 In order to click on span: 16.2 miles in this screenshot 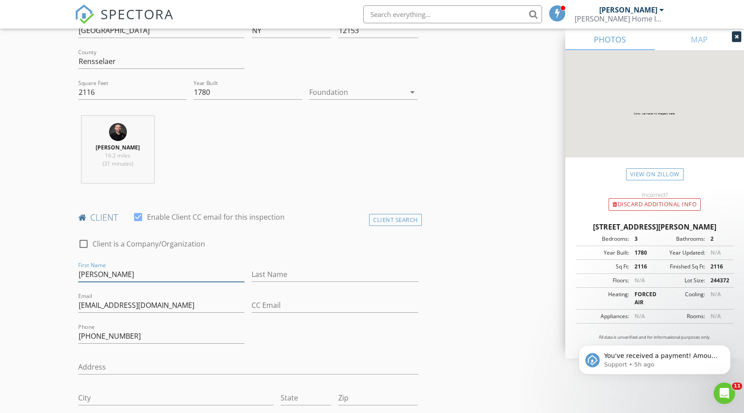, I will do `click(118, 155)`.